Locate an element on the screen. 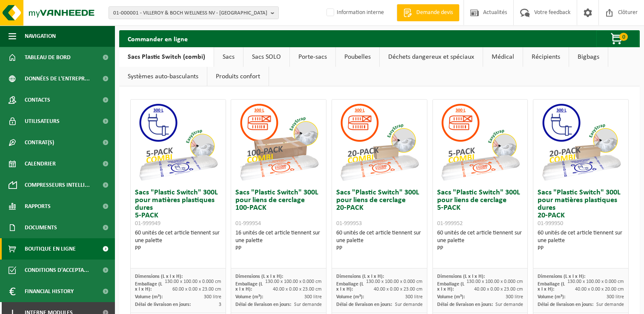 The width and height of the screenshot is (644, 314). span: Données de l'entrepr... is located at coordinates (57, 78).